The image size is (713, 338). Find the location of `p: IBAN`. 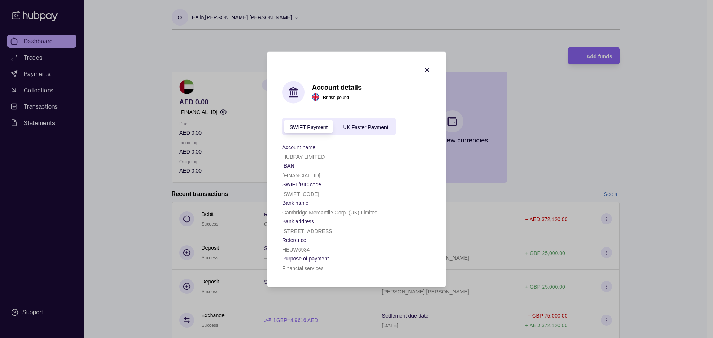

p: IBAN is located at coordinates (288, 166).